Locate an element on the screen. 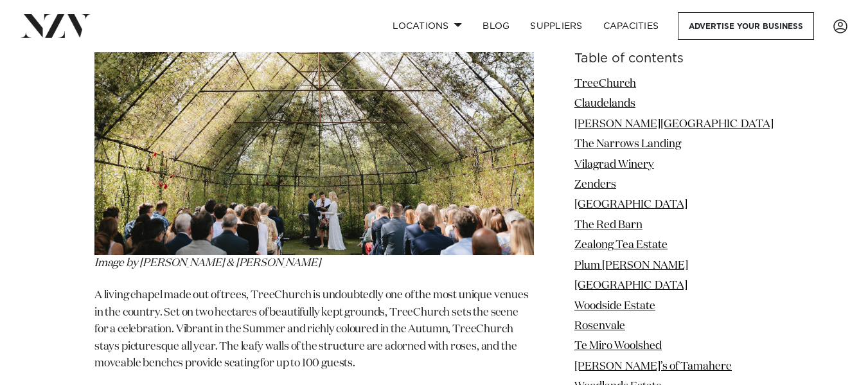 Image resolution: width=868 pixels, height=385 pixels. span: A living chapel made out of trees, TreeChurch is undoubtedly one of the most unique venues in the... is located at coordinates (312, 329).